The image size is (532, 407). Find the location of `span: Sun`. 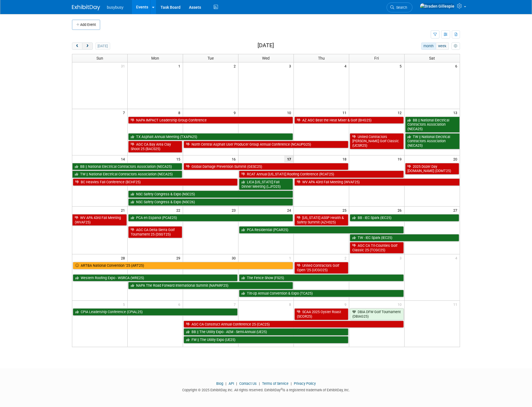

span: Sun is located at coordinates (100, 58).